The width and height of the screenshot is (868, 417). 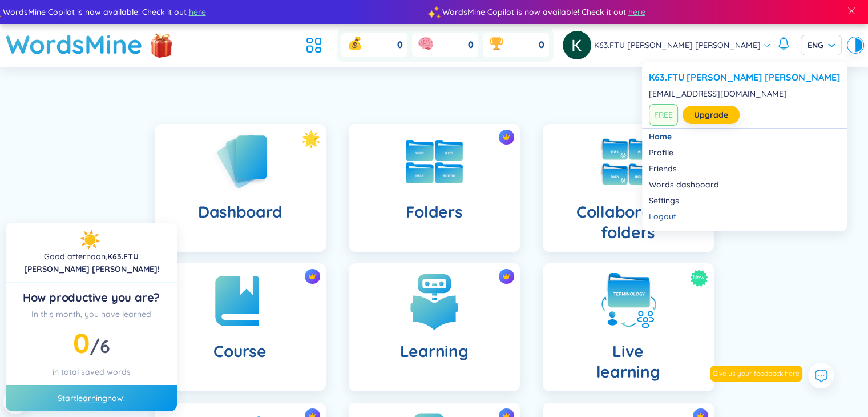 I want to click on h4: Collaborative folders, so click(x=629, y=223).